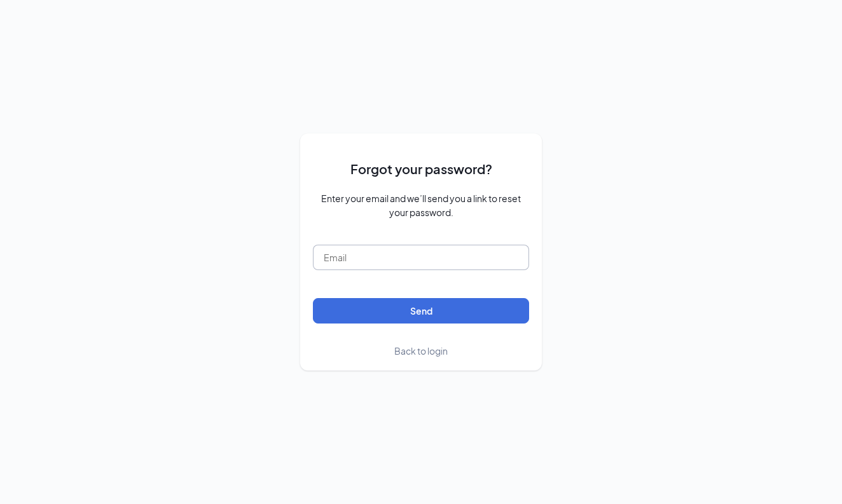  What do you see at coordinates (421, 205) in the screenshot?
I see `span: Enter your email and we’ll send you a link to reset your password.` at bounding box center [421, 205].